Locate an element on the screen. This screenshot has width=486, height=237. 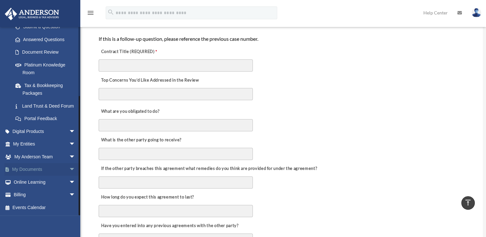
label: Contract Title (REQUIRED) is located at coordinates (131, 52).